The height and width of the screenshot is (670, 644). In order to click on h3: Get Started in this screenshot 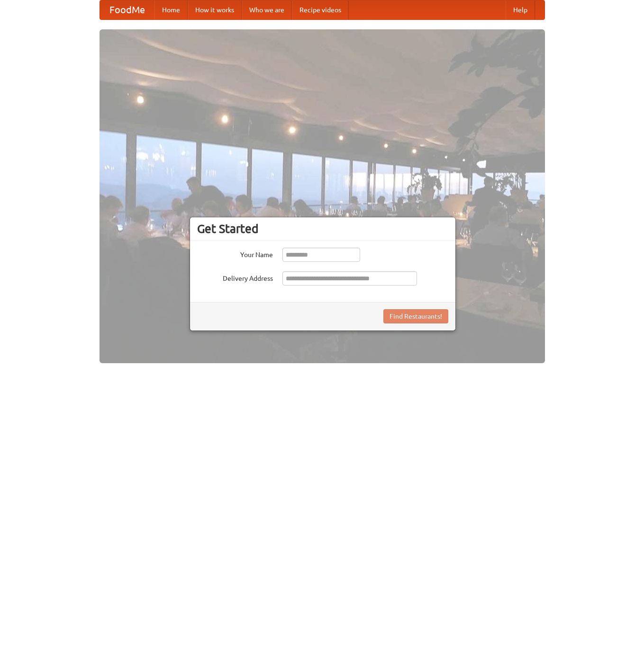, I will do `click(323, 229)`.